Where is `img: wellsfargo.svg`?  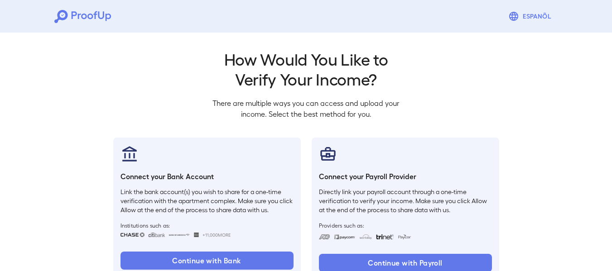
img: wellsfargo.svg is located at coordinates (196, 235).